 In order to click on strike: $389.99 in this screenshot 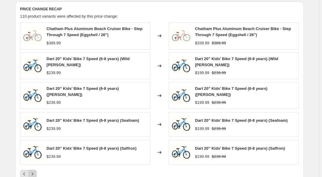, I will do `click(219, 43)`.